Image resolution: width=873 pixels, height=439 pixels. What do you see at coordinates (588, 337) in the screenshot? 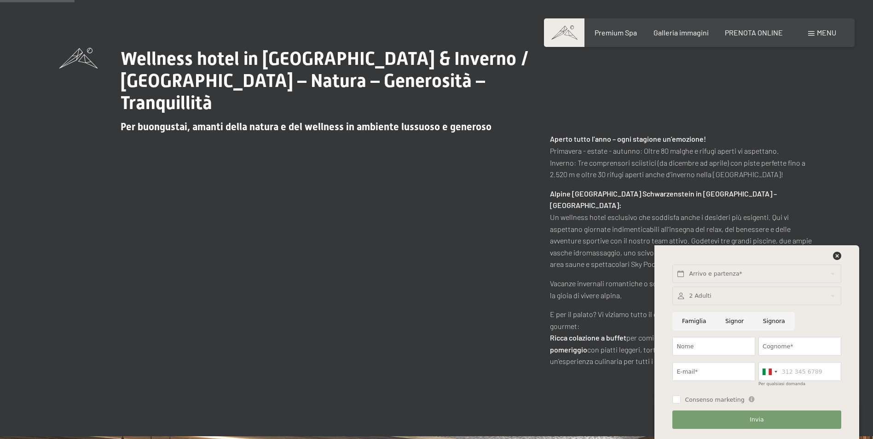
I see `strong: Ricca colazione a buffet` at bounding box center [588, 337].